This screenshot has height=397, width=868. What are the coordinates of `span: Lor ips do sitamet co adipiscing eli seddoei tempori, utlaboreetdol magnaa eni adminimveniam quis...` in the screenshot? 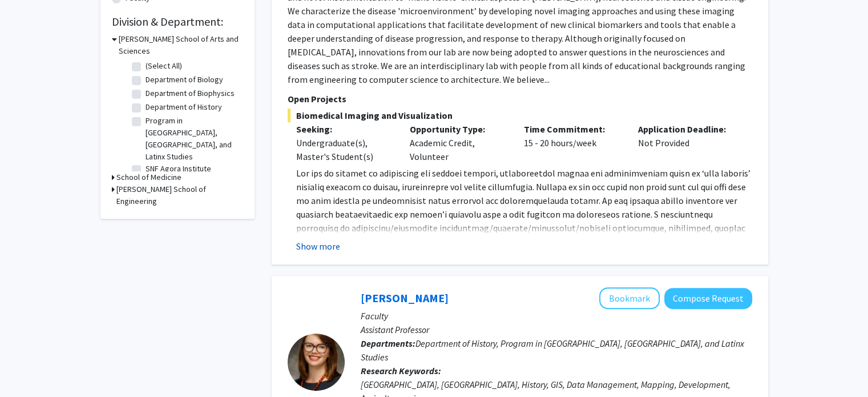 It's located at (523, 235).